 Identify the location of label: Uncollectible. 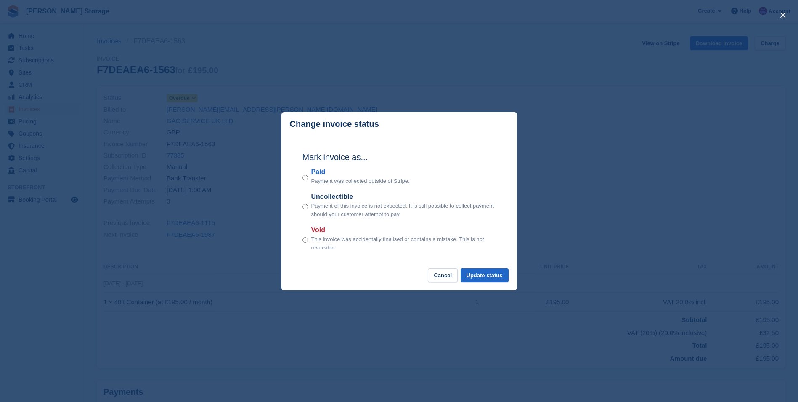
(404, 197).